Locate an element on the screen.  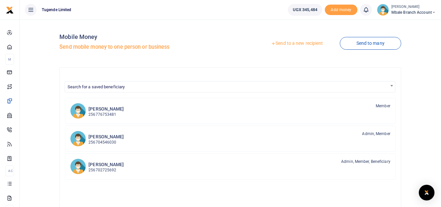
a: Add money is located at coordinates (341, 9).